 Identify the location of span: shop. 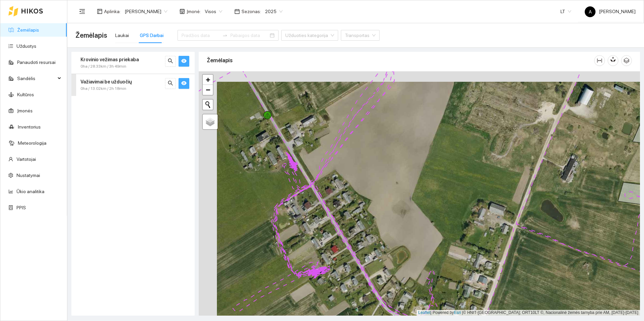
(182, 12).